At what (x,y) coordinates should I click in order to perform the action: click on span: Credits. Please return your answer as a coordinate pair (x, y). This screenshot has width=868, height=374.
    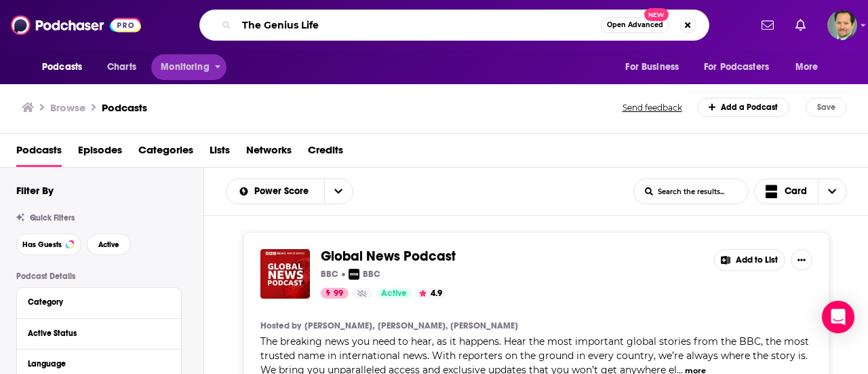
    Looking at the image, I should click on (326, 153).